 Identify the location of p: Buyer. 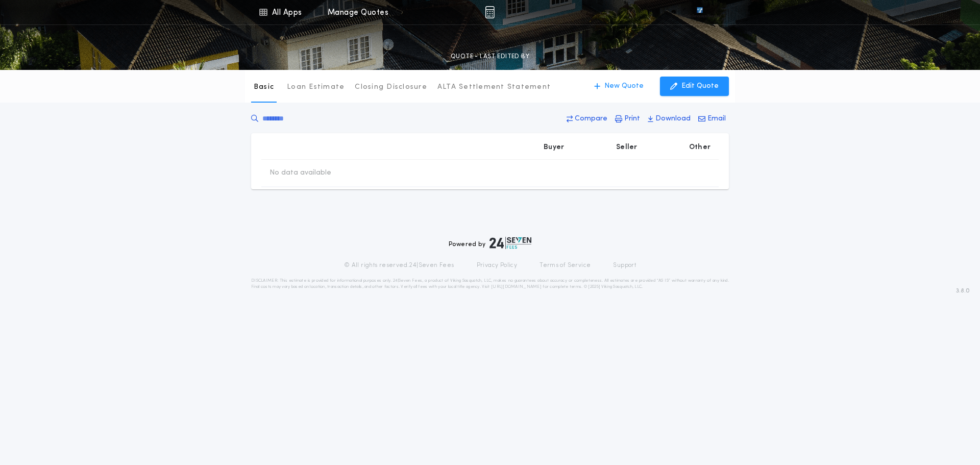
(554, 147).